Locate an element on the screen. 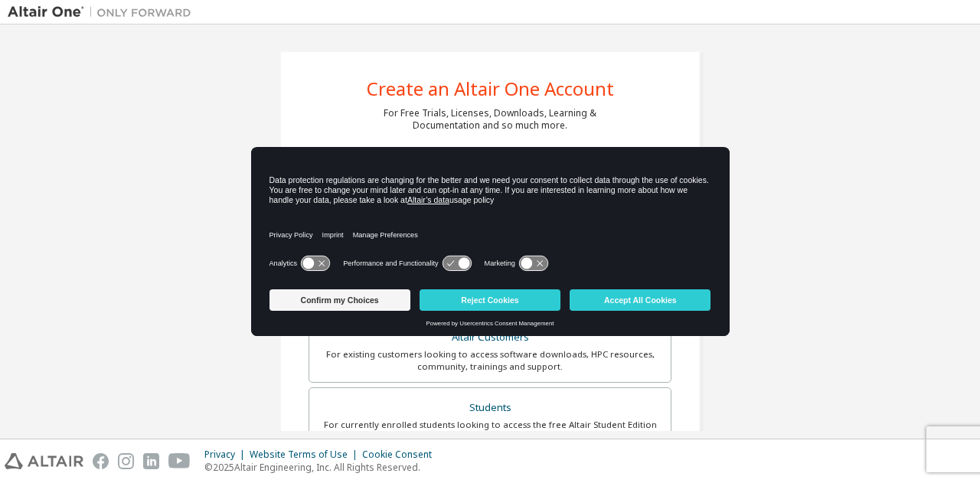 This screenshot has width=980, height=483. p: © 2025 Altair Engineering, Inc. All Rights Reserved. is located at coordinates (322, 467).